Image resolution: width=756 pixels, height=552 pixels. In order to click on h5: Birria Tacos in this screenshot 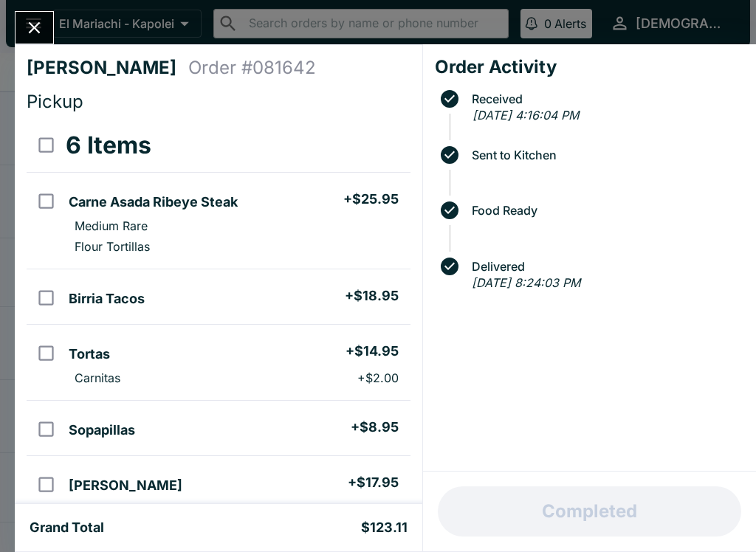, I will do `click(106, 299)`.